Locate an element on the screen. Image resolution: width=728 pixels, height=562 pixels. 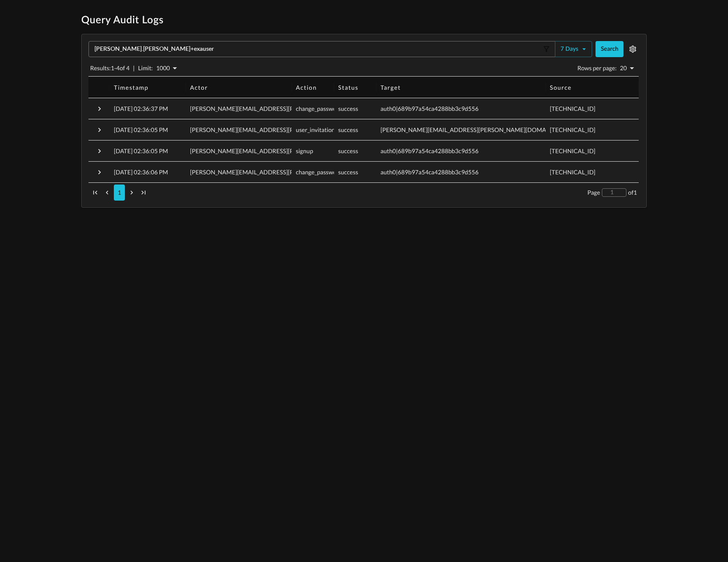
p: Limit: is located at coordinates (145, 68).